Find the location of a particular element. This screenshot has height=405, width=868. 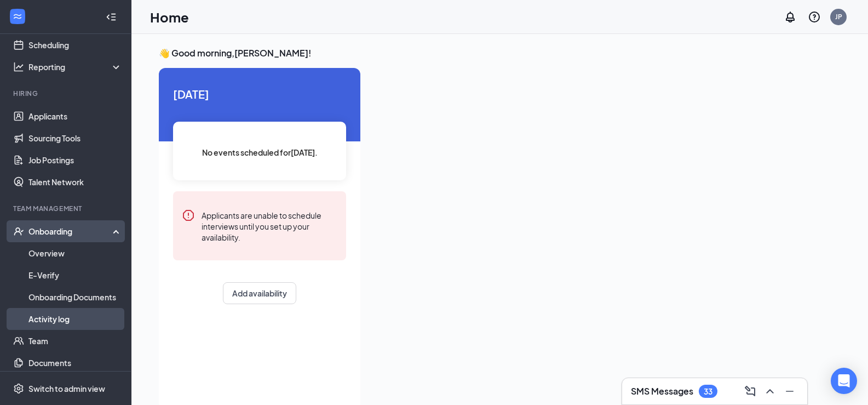

svg: Notifications is located at coordinates (790, 17).